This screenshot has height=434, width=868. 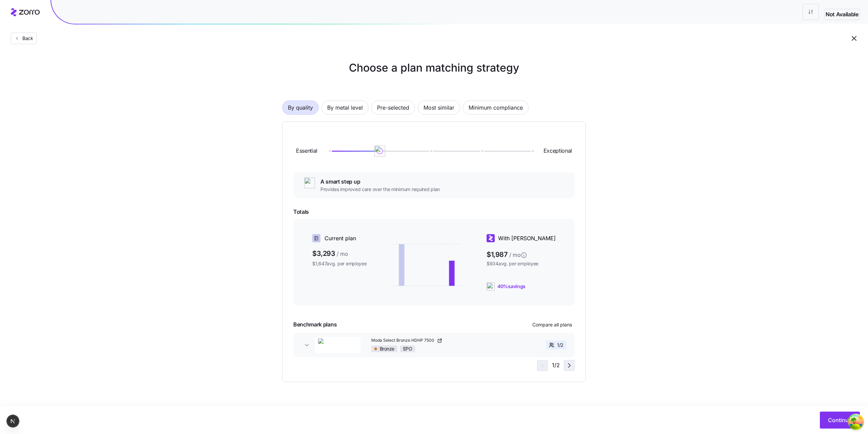 I want to click on span: Not Available, so click(x=842, y=15).